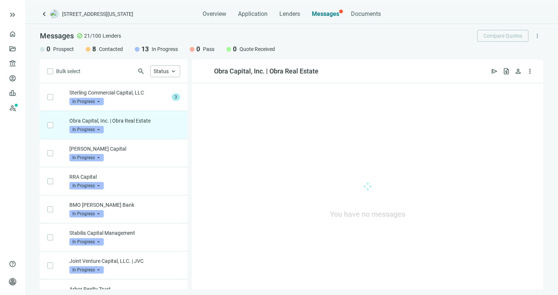 This screenshot has width=558, height=295. What do you see at coordinates (253, 14) in the screenshot?
I see `span: Application` at bounding box center [253, 14].